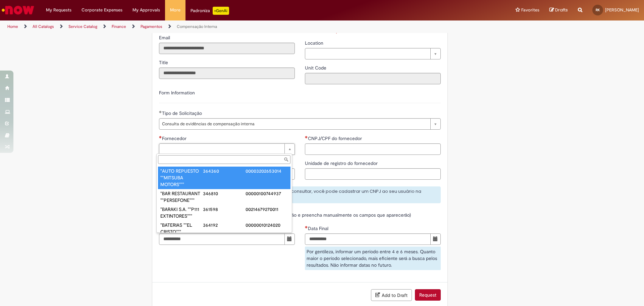  What do you see at coordinates (224, 171) in the screenshot?
I see `div: 364360` at bounding box center [224, 171].